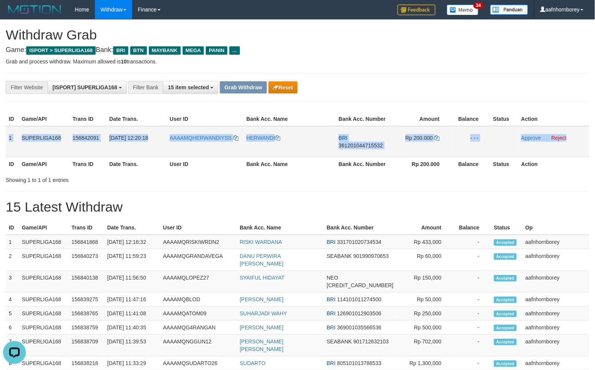 Image resolution: width=595 pixels, height=370 pixels. I want to click on td: Rp 50,000, so click(425, 299).